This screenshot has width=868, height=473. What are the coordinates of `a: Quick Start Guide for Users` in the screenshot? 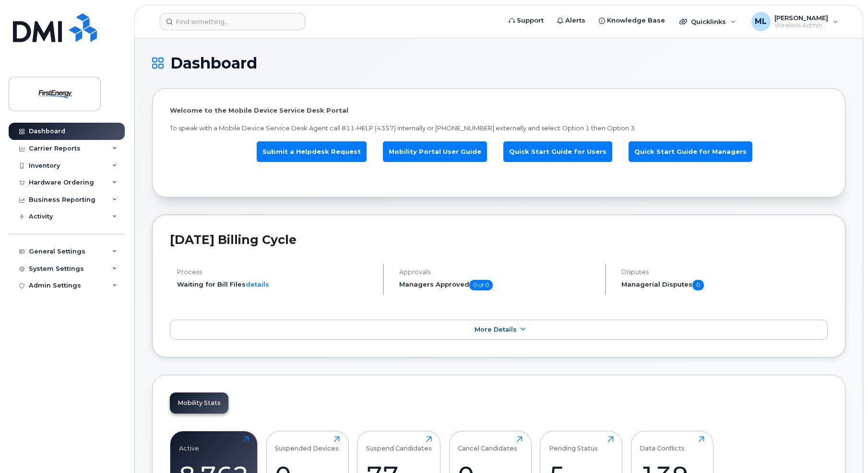 It's located at (557, 151).